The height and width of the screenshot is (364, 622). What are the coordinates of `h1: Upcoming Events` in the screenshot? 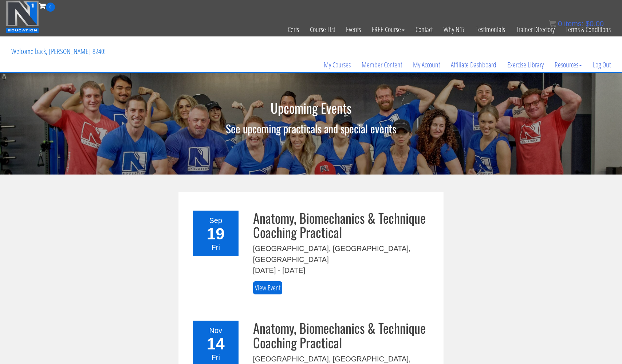 It's located at (311, 108).